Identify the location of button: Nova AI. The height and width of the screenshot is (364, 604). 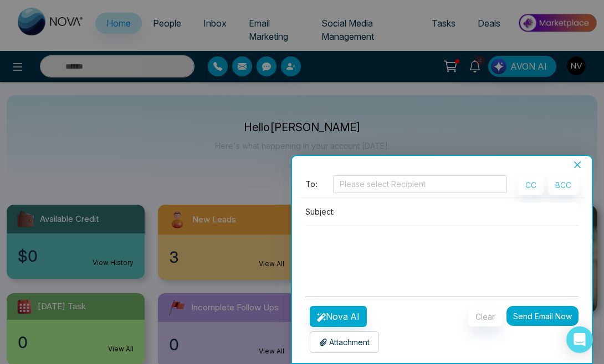
(338, 317).